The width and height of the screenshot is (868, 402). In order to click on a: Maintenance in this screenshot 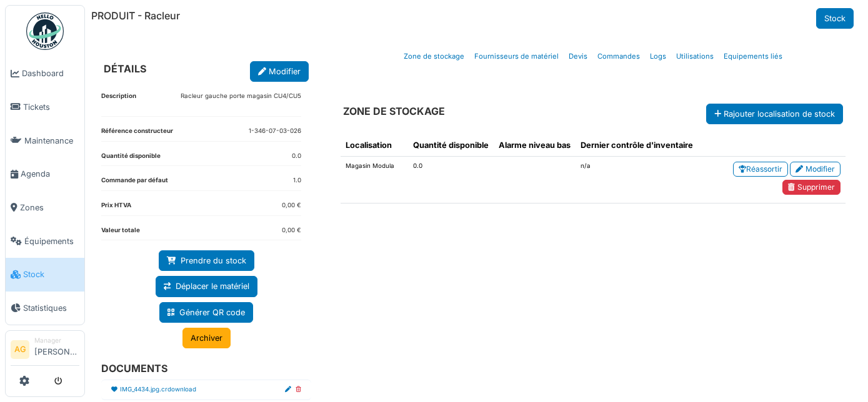, I will do `click(45, 141)`.